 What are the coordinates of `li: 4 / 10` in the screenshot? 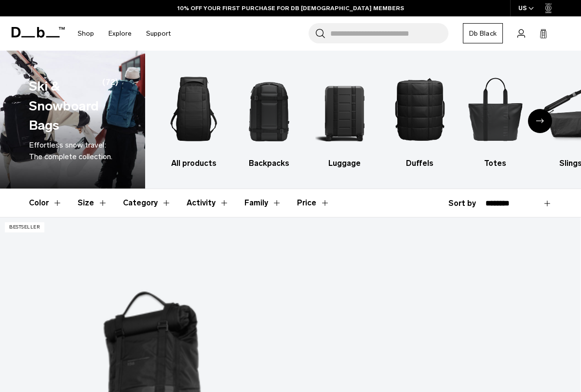 It's located at (420, 117).